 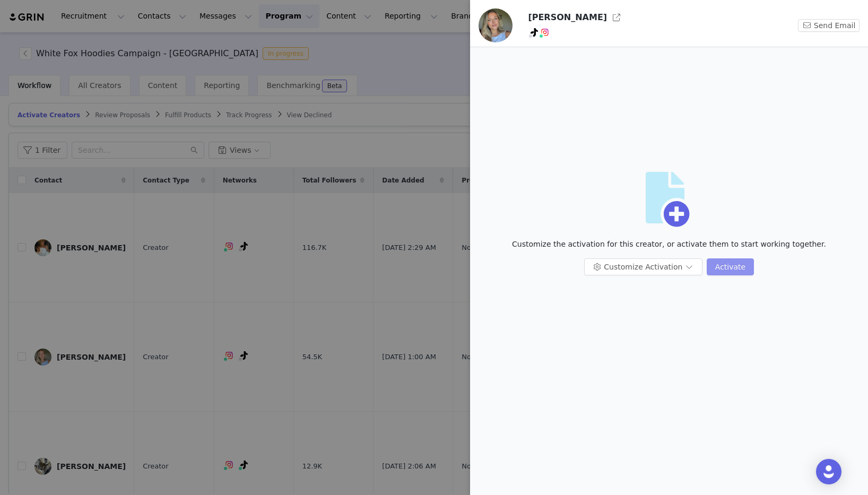 I want to click on button: Customize Activation, so click(x=643, y=267).